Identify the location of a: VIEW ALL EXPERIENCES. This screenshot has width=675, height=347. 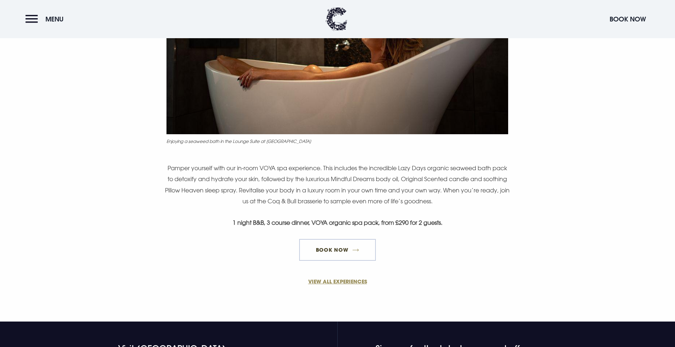
(338, 281).